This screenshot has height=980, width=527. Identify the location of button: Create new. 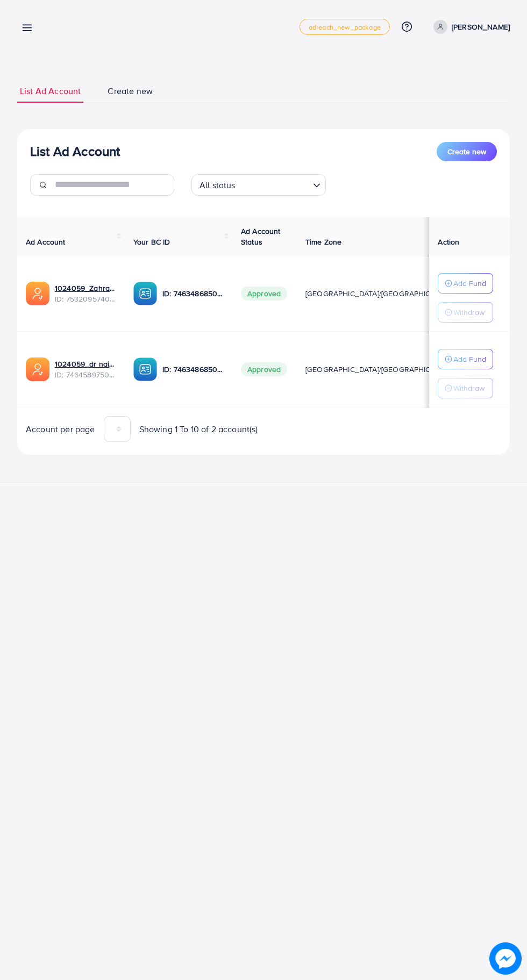
(467, 152).